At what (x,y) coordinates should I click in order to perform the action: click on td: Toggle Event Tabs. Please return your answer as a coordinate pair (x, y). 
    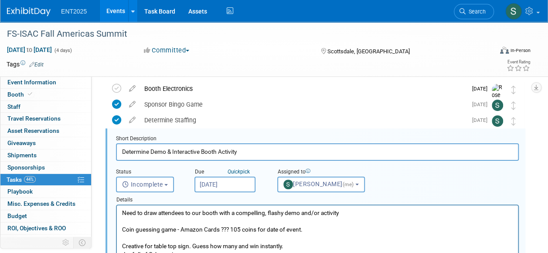
    Looking at the image, I should click on (82, 242).